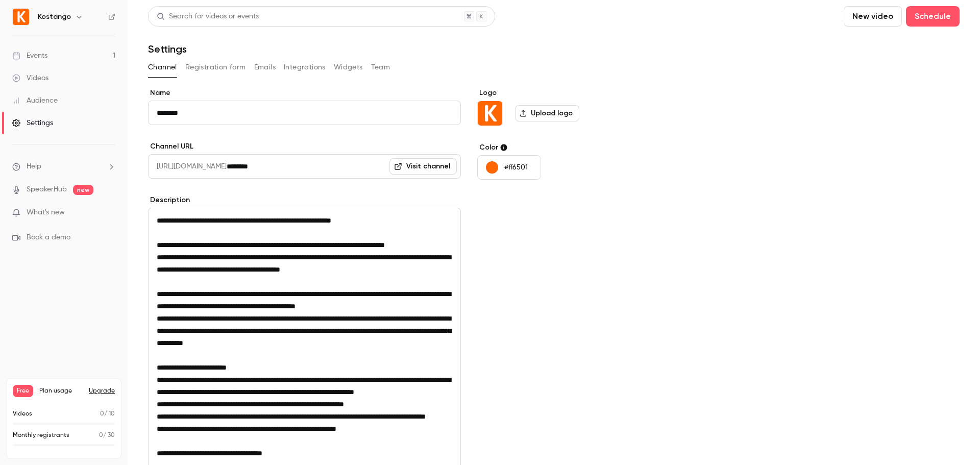 The height and width of the screenshot is (465, 980). What do you see at coordinates (23, 414) in the screenshot?
I see `p: Videos` at bounding box center [23, 414].